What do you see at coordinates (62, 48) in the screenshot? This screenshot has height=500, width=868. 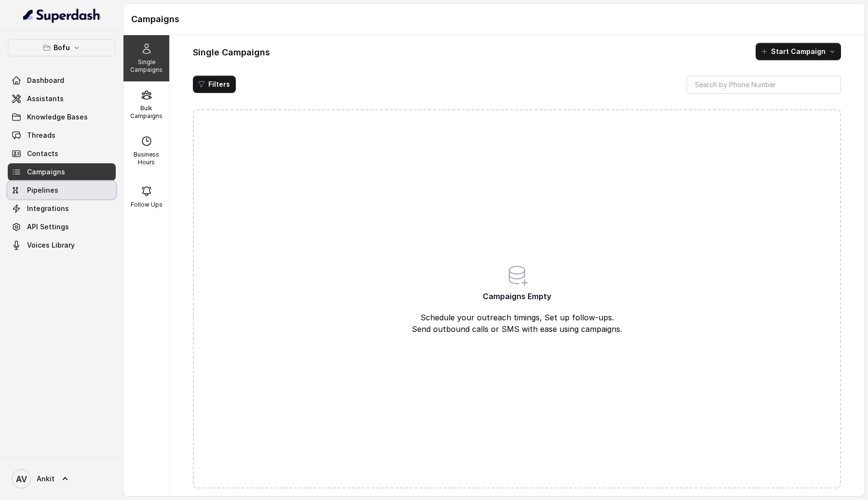 I see `p: Bofu` at bounding box center [62, 48].